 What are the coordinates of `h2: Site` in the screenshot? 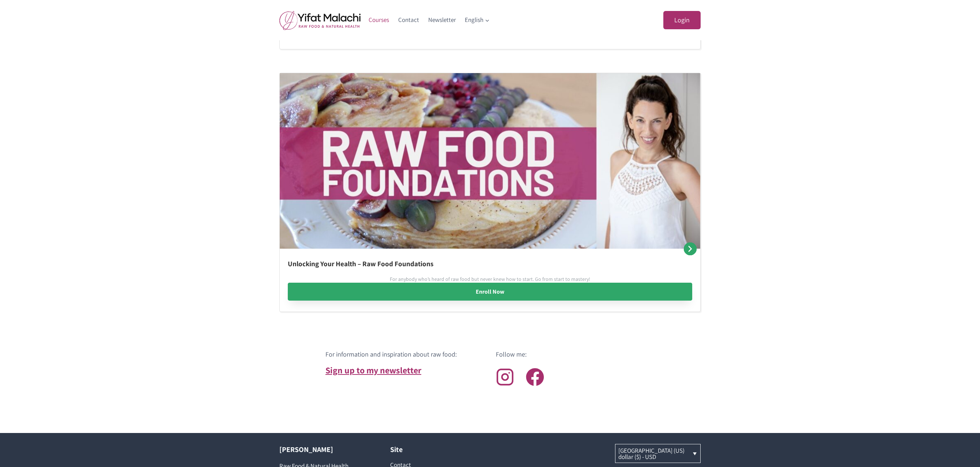 It's located at (434, 450).